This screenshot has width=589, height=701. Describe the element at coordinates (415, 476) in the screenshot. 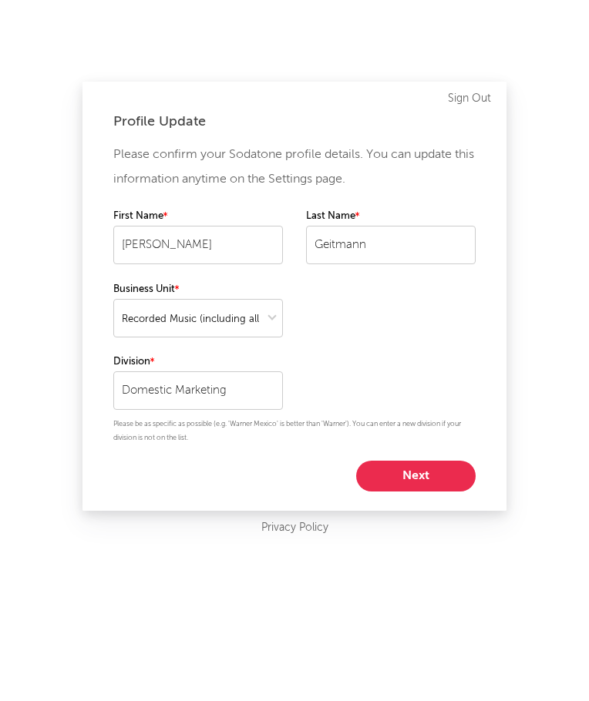

I see `button: Next` at that location.